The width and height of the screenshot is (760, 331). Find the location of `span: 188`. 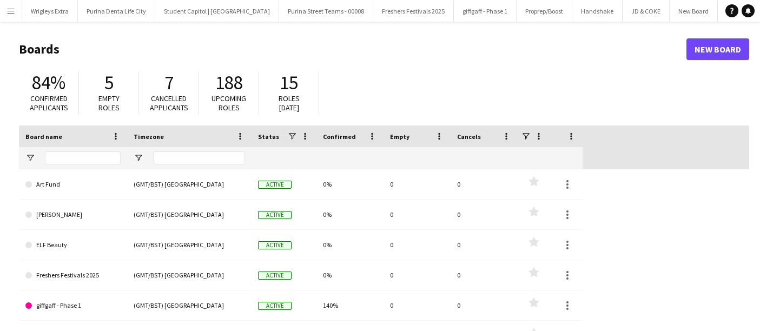

span: 188 is located at coordinates (229, 83).